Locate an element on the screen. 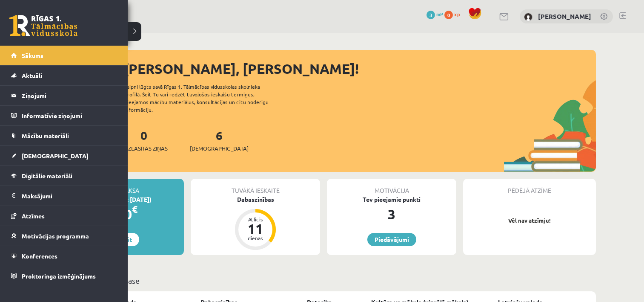 The width and height of the screenshot is (644, 302). a: 0 xp is located at coordinates (454, 14).